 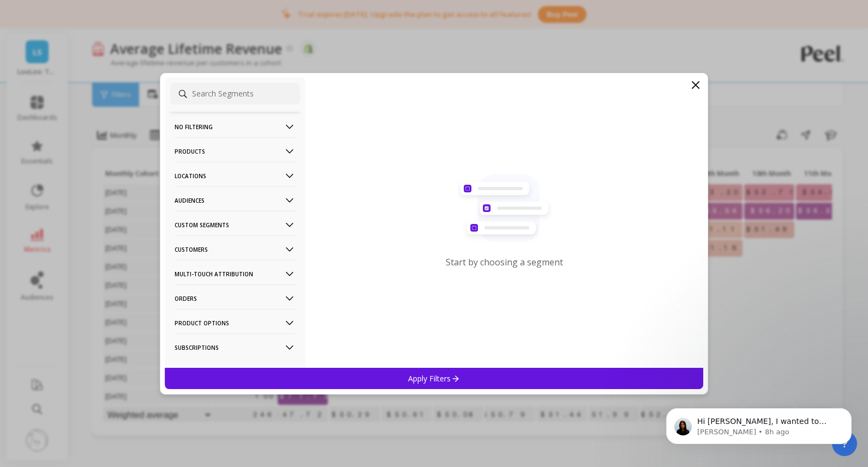 What do you see at coordinates (434, 378) in the screenshot?
I see `p: Apply Filters` at bounding box center [434, 378].